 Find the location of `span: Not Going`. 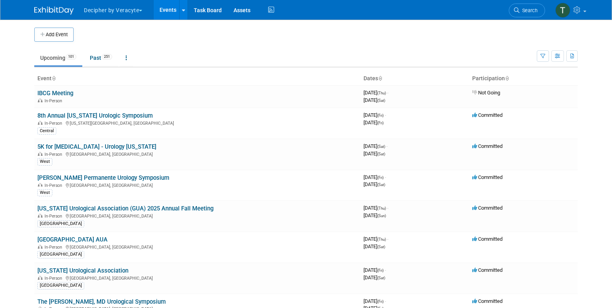

span: Not Going is located at coordinates (486, 93).